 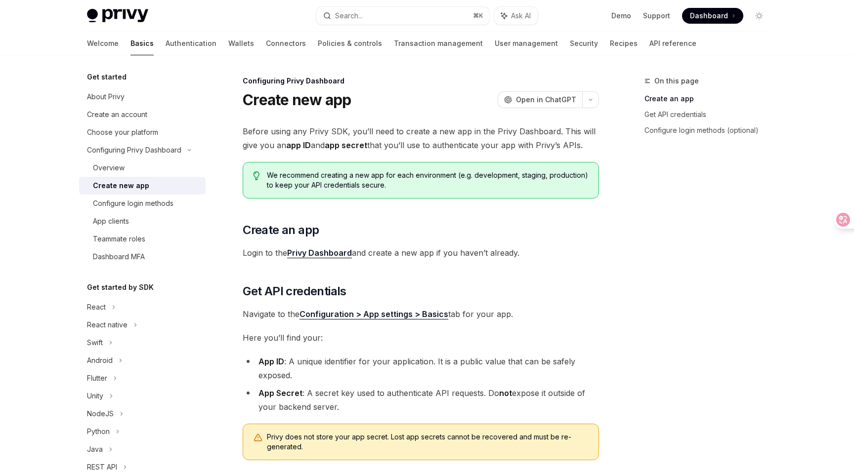 What do you see at coordinates (280, 393) in the screenshot?
I see `strong: App Secret` at bounding box center [280, 393].